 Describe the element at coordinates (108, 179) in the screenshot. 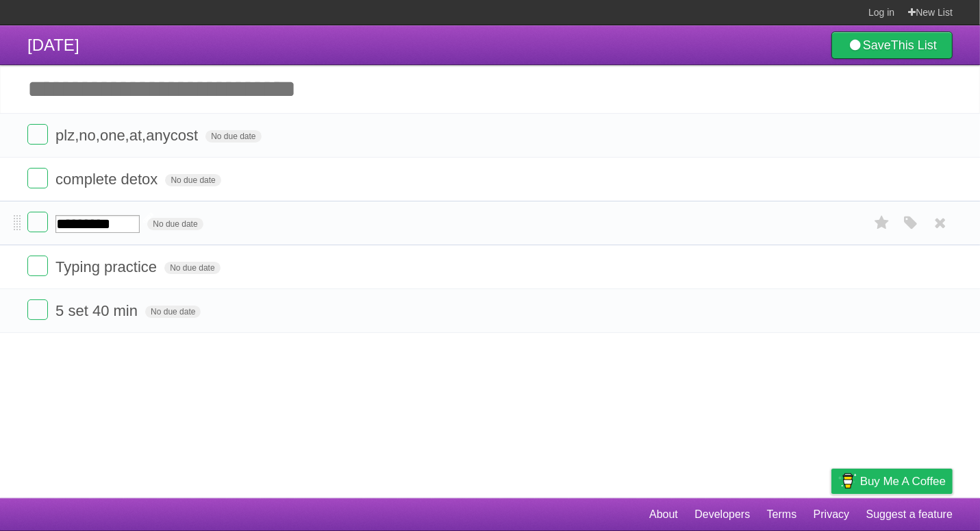

I see `span: complete detox` at that location.